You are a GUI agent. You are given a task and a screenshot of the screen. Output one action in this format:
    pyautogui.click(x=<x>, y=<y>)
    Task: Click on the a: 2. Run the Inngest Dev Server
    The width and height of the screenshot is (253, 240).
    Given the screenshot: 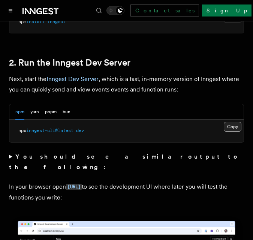 What is the action you would take?
    pyautogui.click(x=70, y=63)
    